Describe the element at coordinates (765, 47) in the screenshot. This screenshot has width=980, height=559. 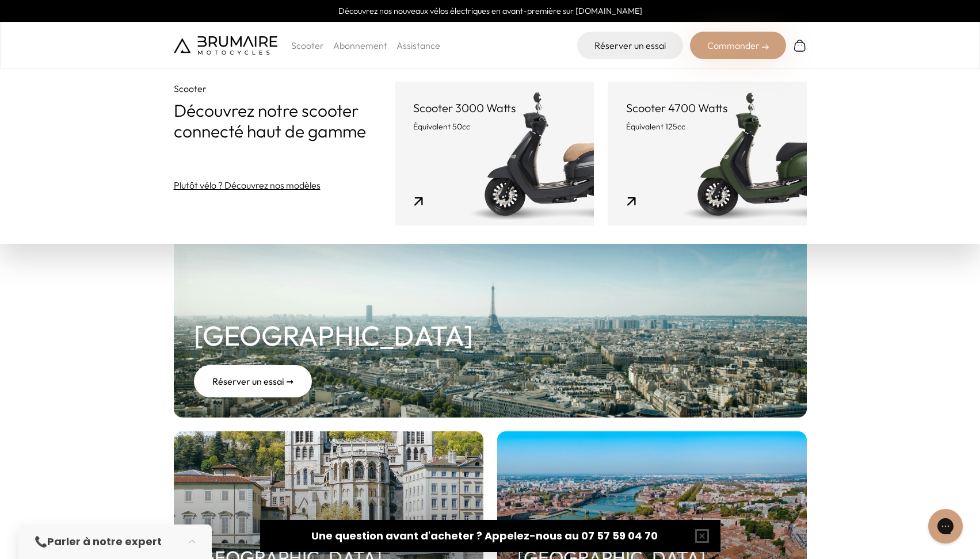
I see `img: right-arrow-2.png` at that location.